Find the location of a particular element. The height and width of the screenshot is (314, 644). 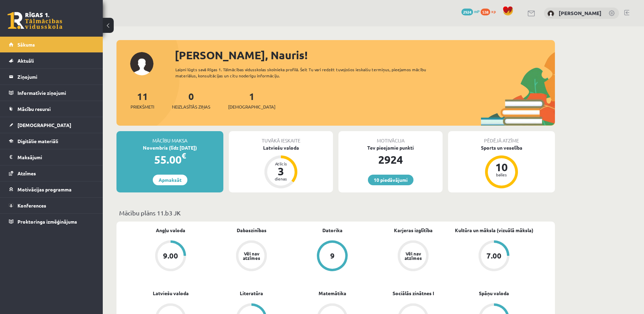

a: 11Priekšmeti is located at coordinates (142, 100).